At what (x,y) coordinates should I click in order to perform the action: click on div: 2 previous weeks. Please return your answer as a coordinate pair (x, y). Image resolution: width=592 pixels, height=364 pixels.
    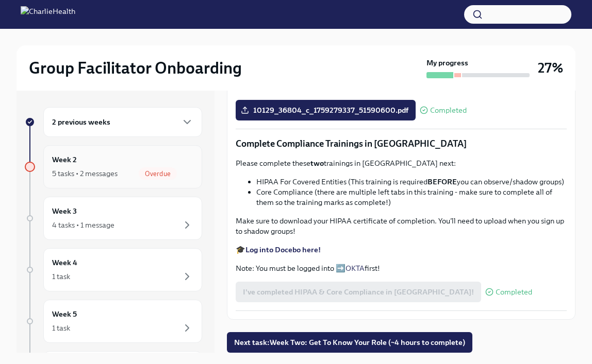
    Looking at the image, I should click on (123, 122).